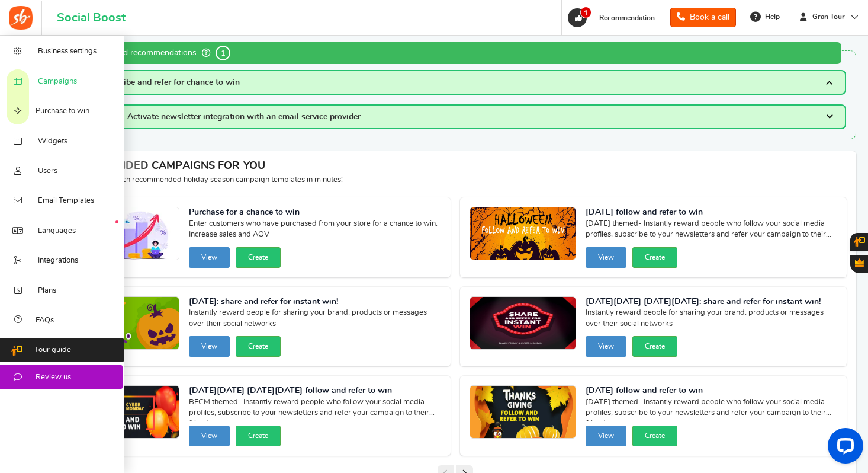 This screenshot has height=473, width=868. I want to click on strong: Purchase for a chance to win, so click(315, 212).